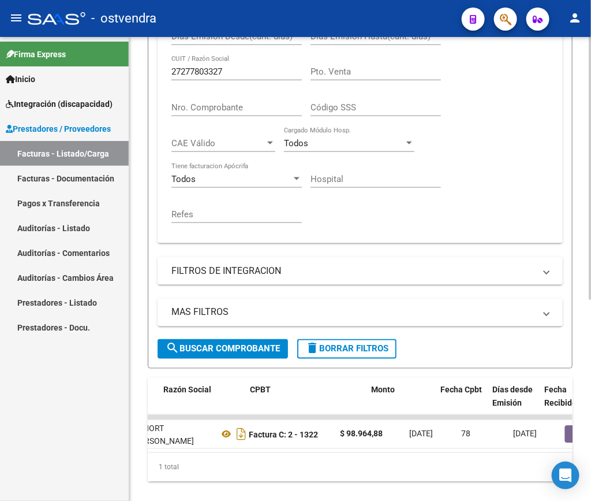 This screenshot has width=591, height=501. I want to click on mat-icon: delete, so click(312, 348).